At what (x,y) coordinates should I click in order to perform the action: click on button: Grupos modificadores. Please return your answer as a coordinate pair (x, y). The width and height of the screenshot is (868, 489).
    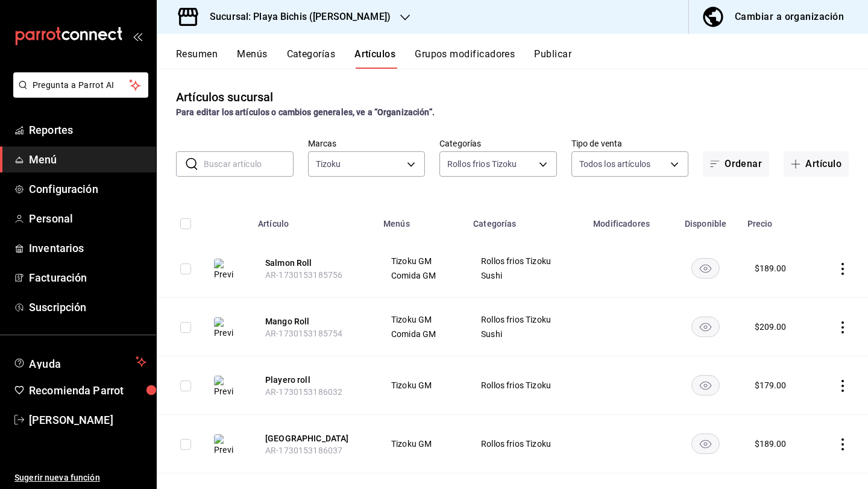
    Looking at the image, I should click on (465, 58).